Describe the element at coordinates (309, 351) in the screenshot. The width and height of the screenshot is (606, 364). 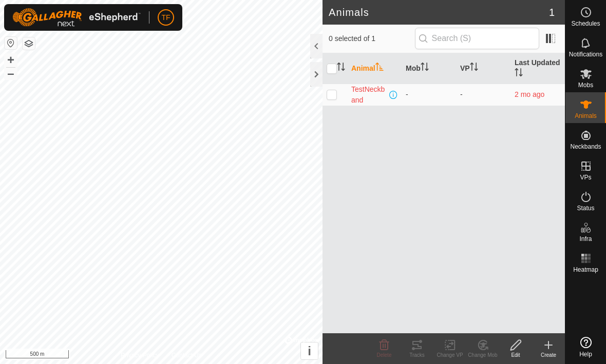
I see `span: i` at that location.